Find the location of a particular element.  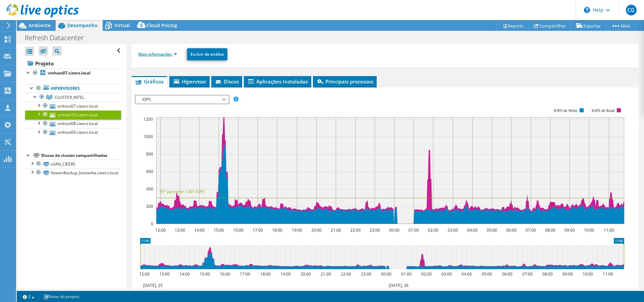

a: vmhost10.cieers.local is located at coordinates (73, 115).